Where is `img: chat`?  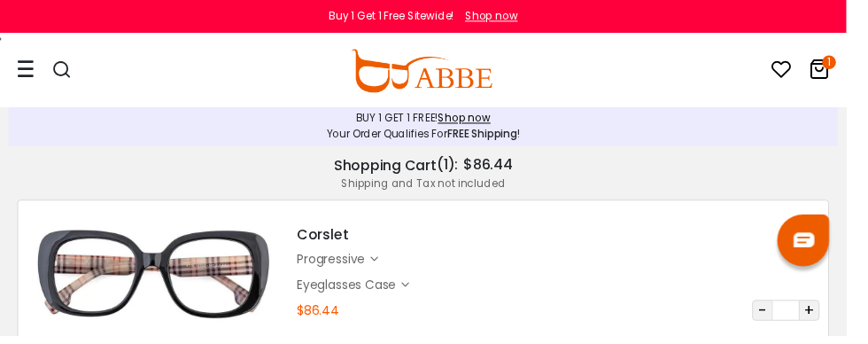
img: chat is located at coordinates (825, 246).